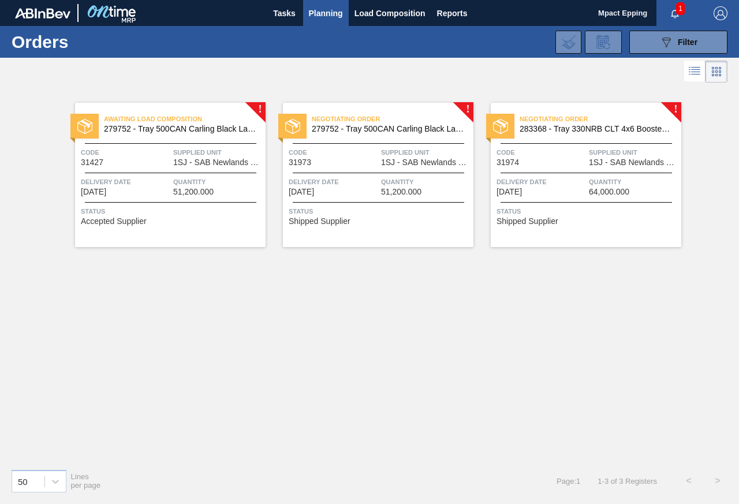  What do you see at coordinates (678, 42) in the screenshot?
I see `button: Filter` at bounding box center [678, 42].